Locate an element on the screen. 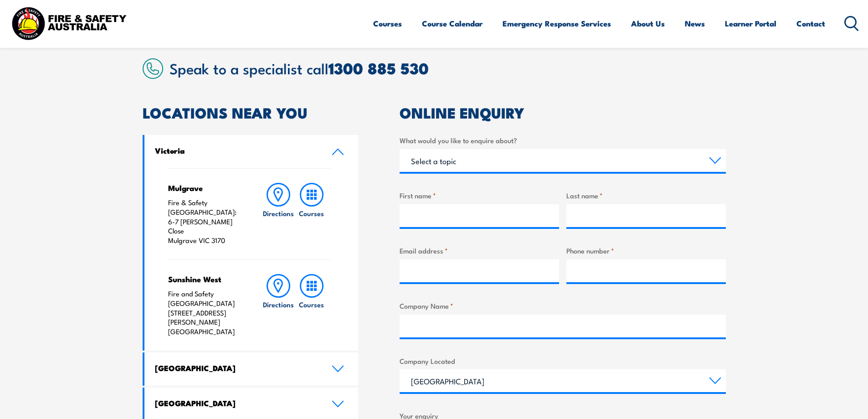 This screenshot has height=419, width=868. h2: Speak to a specialist call is located at coordinates (448, 68).